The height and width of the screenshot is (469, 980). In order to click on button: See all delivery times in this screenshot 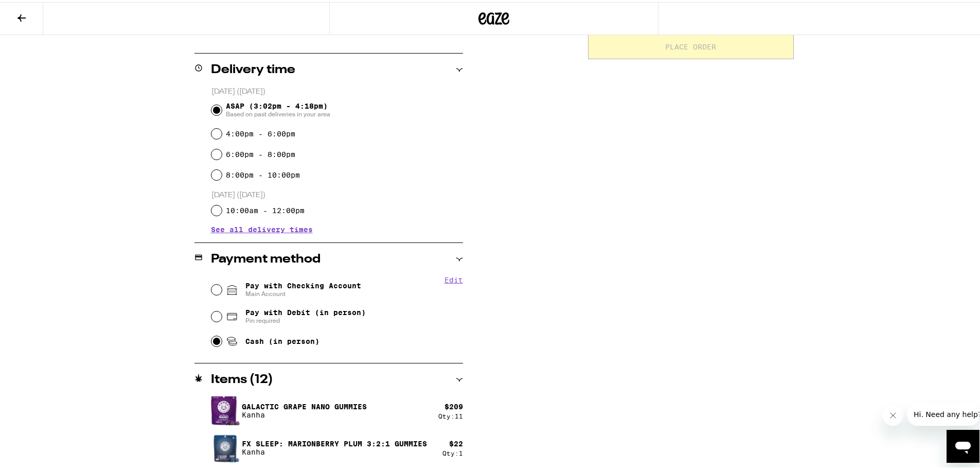, I will do `click(262, 228)`.